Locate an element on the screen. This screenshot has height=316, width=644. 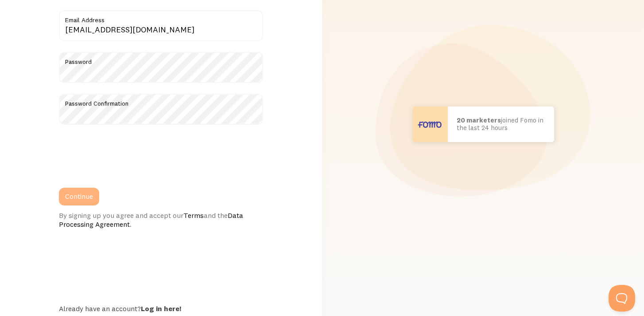
a: Data Processing Agreement is located at coordinates (151, 220).